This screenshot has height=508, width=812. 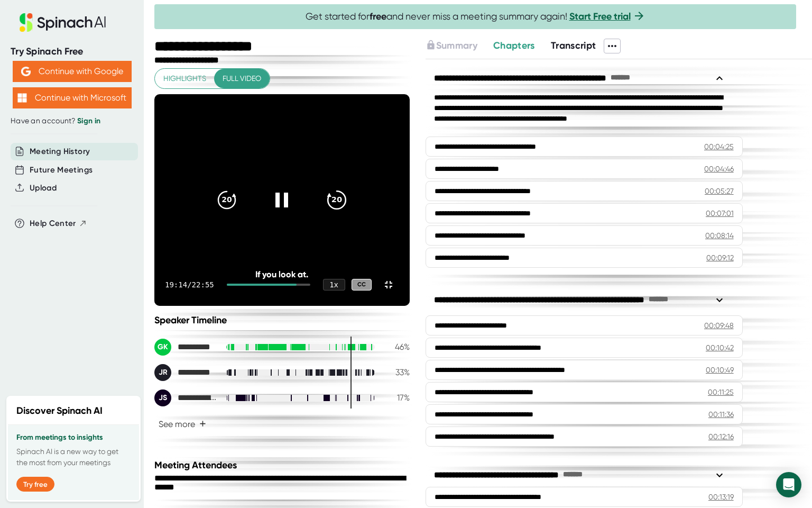 I want to click on span: Meeting History, so click(x=60, y=151).